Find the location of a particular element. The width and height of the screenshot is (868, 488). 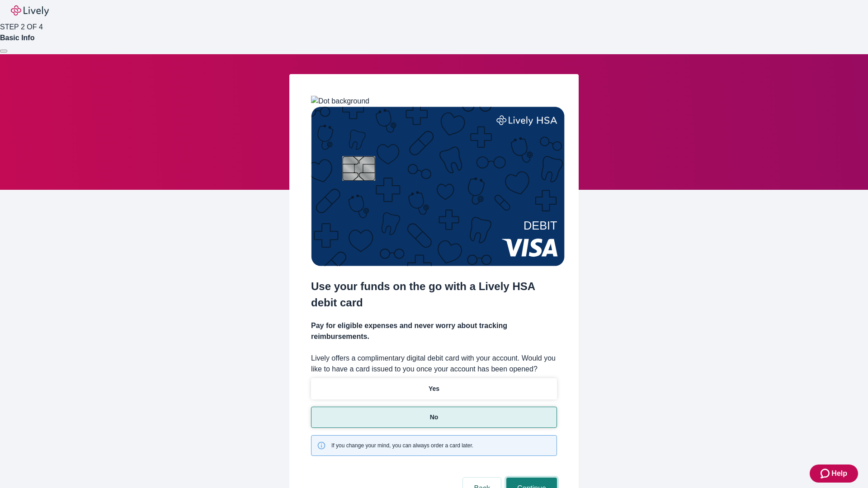

img: Lively is located at coordinates (30, 11).